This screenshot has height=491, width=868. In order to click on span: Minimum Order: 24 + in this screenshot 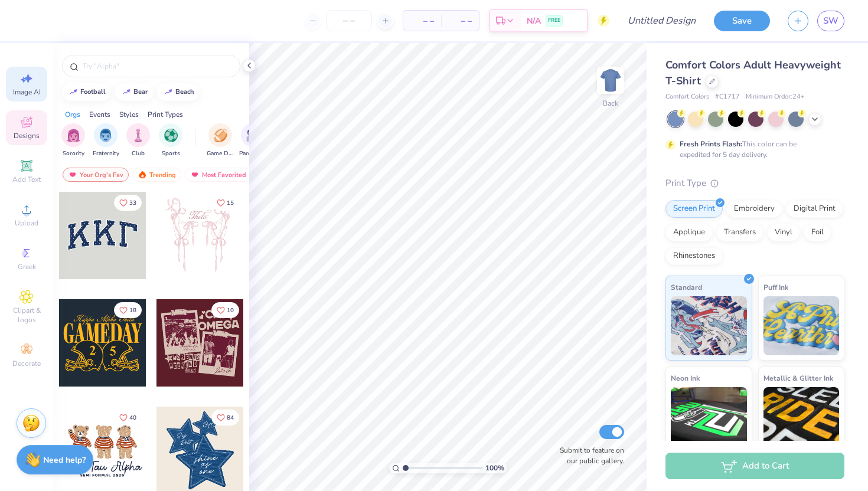, I will do `click(775, 97)`.